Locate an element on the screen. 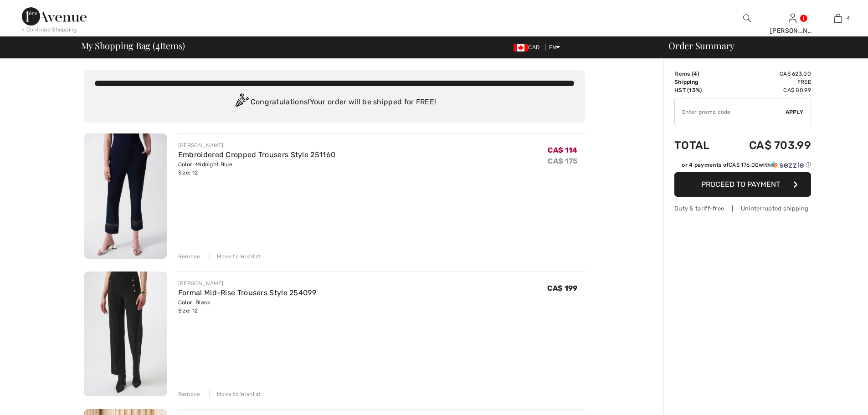  span: EN is located at coordinates (555, 48).